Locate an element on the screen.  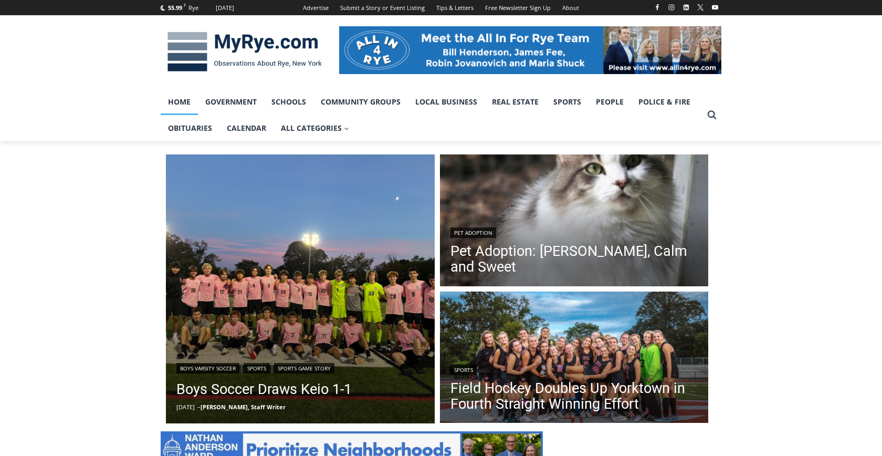
a: Police & Fire is located at coordinates (664, 102).